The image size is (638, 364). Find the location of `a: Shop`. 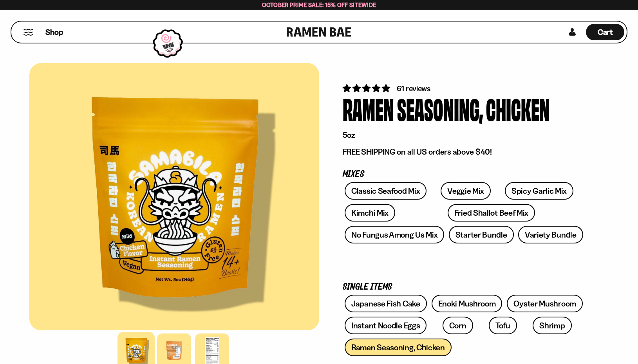

a: Shop is located at coordinates (54, 32).